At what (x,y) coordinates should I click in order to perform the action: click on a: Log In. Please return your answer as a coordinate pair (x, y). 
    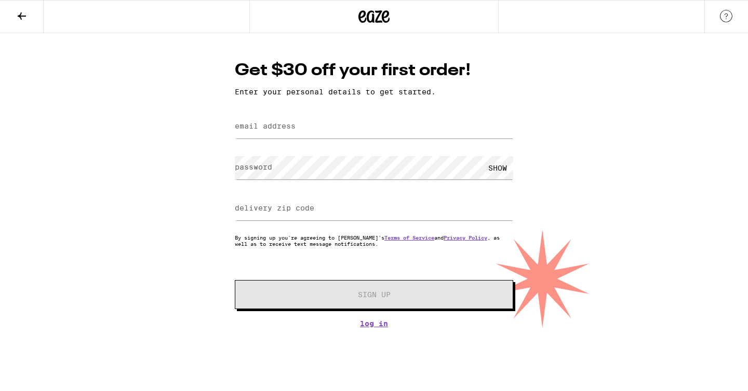
    Looking at the image, I should click on (374, 324).